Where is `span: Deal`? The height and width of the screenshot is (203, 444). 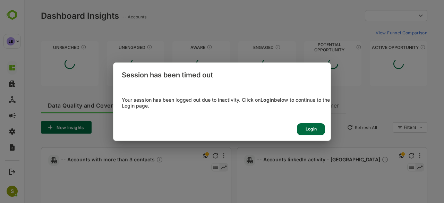
span: Deal is located at coordinates (268, 106).